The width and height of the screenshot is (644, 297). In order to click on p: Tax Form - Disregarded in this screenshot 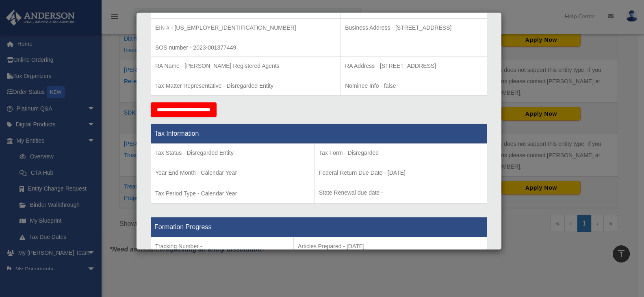, I will do `click(401, 153)`.